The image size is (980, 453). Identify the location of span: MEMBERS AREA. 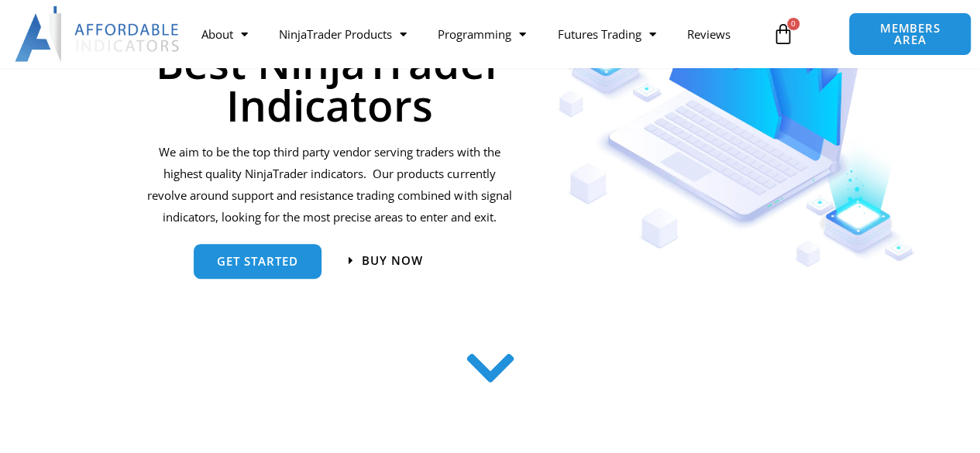
(909, 34).